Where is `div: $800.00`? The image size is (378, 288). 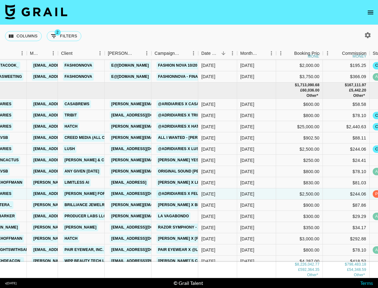
div: $800.00 is located at coordinates (299, 172).